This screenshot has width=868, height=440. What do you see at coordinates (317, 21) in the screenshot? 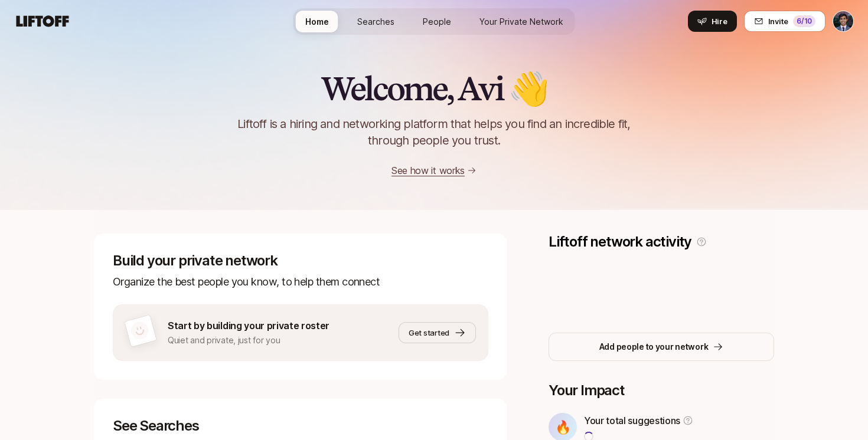
I see `a: Home` at bounding box center [317, 21].